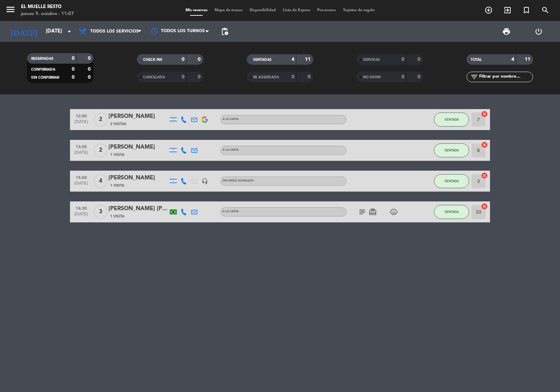 This screenshot has width=560, height=392. What do you see at coordinates (476, 60) in the screenshot?
I see `span: TOTAL` at bounding box center [476, 60].